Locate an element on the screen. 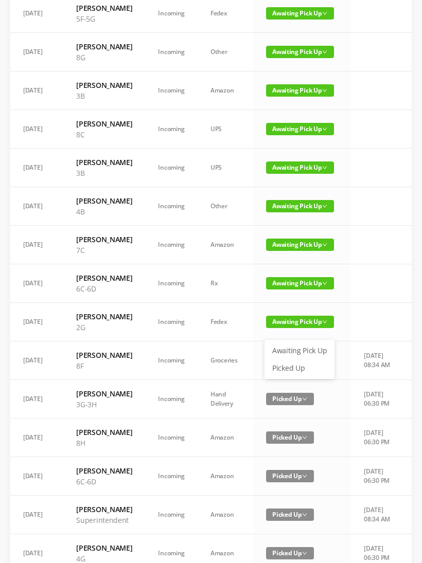 This screenshot has width=422, height=563. p: 5F-5G is located at coordinates (104, 19).